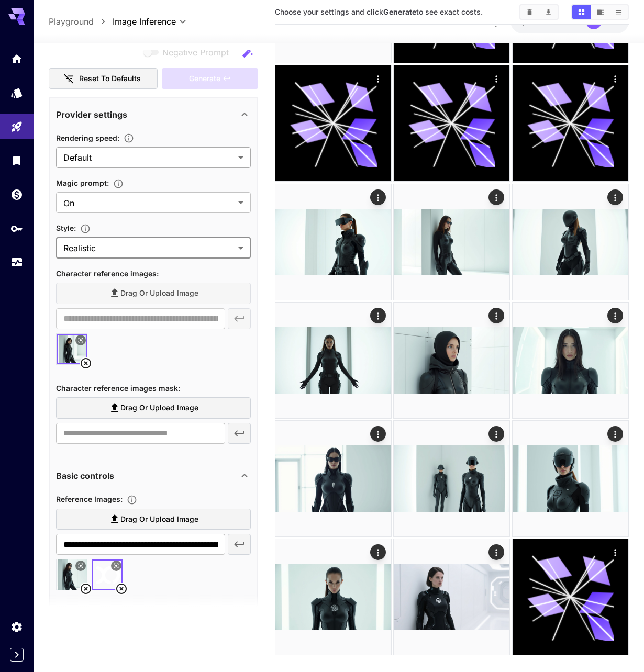 The image size is (644, 672). Describe the element at coordinates (17, 93) in the screenshot. I see `div: Models` at that location.